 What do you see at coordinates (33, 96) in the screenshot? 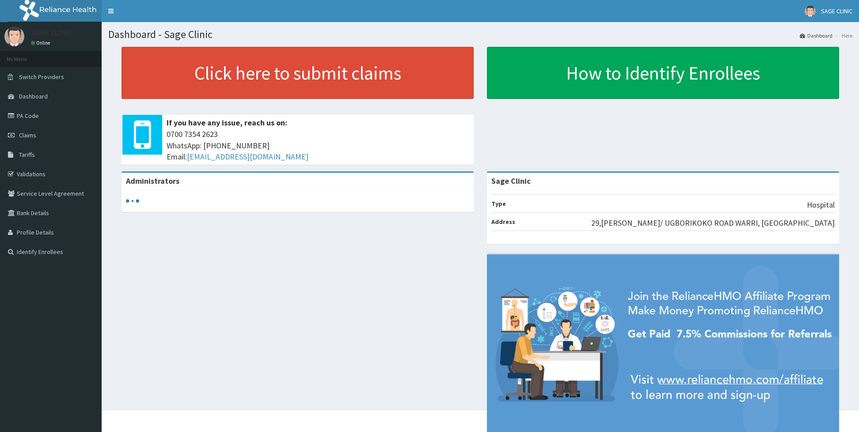
I see `span: Dashboard` at bounding box center [33, 96].